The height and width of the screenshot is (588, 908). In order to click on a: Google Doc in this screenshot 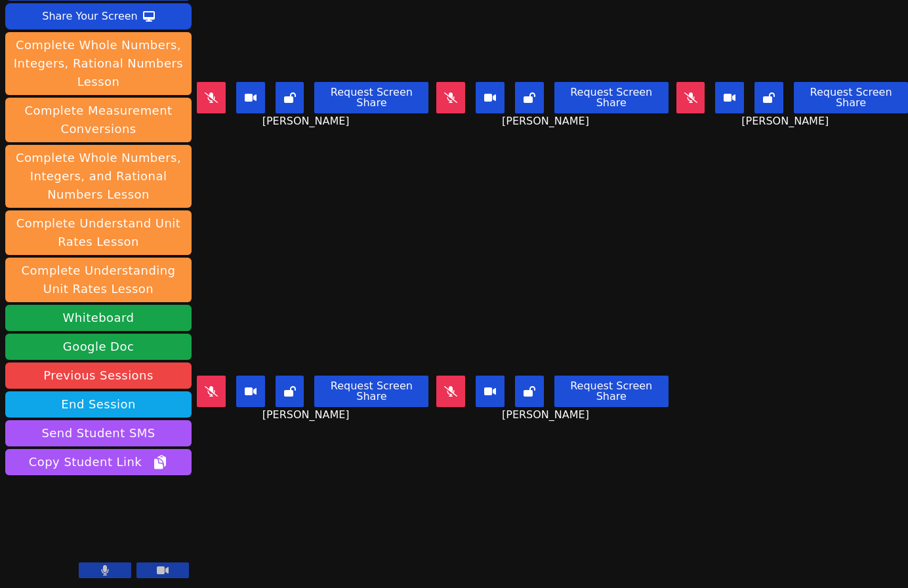, I will do `click(99, 347)`.